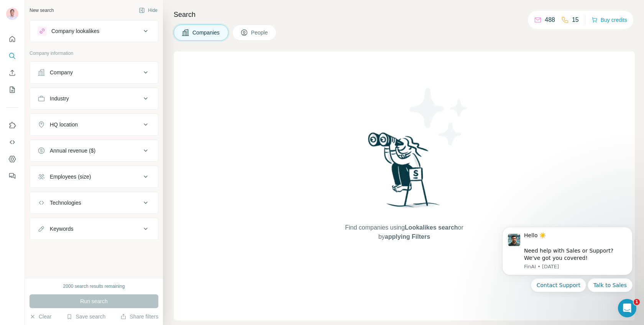 The image size is (644, 325). I want to click on button: Clear, so click(40, 317).